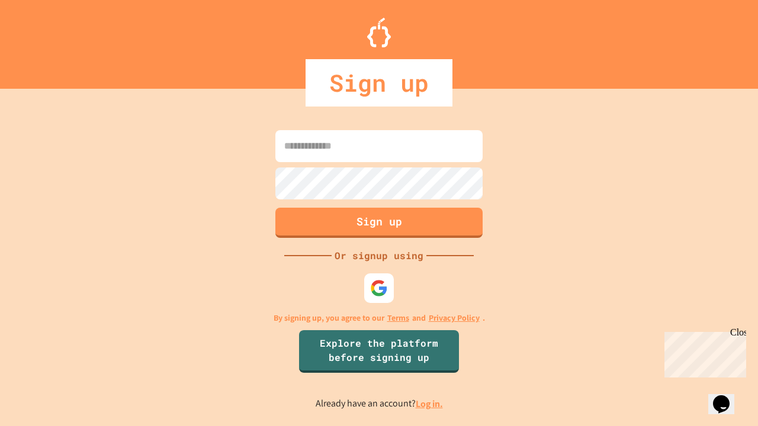  What do you see at coordinates (379, 256) in the screenshot?
I see `div: Or signup using` at bounding box center [379, 256].